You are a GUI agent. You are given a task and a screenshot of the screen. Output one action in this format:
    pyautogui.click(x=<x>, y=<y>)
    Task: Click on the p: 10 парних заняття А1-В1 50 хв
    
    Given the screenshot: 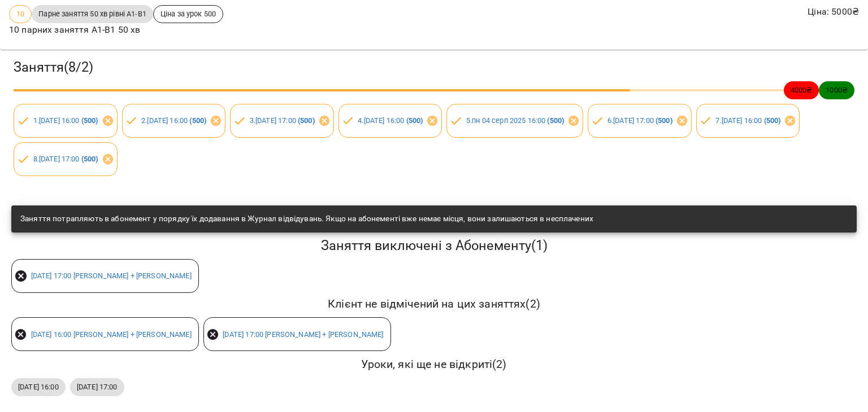 What is the action you would take?
    pyautogui.click(x=116, y=30)
    